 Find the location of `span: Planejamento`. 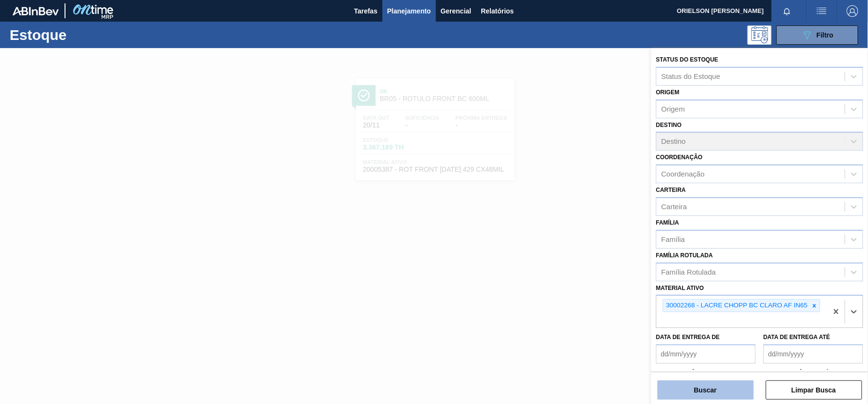

span: Planejamento is located at coordinates (409, 11).